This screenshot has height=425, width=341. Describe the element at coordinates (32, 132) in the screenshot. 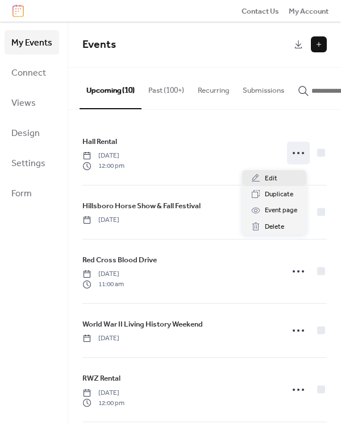

I see `a: Design` at that location.